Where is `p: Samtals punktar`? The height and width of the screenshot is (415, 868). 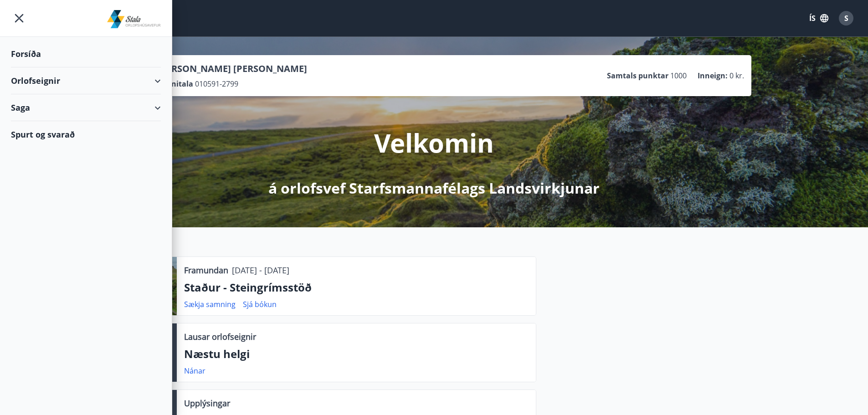 p: Samtals punktar is located at coordinates (638, 76).